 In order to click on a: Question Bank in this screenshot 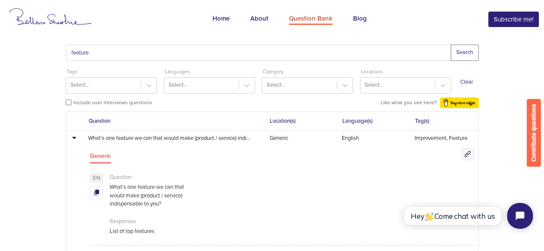, I will do `click(310, 19)`.